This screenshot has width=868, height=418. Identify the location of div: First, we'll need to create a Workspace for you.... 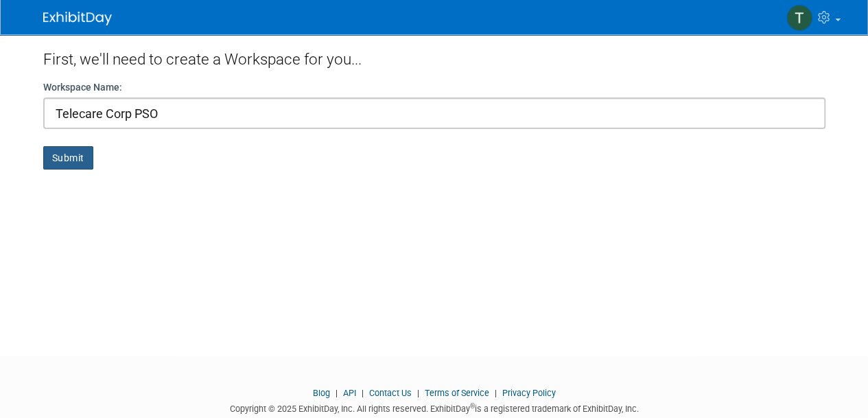
(434, 57).